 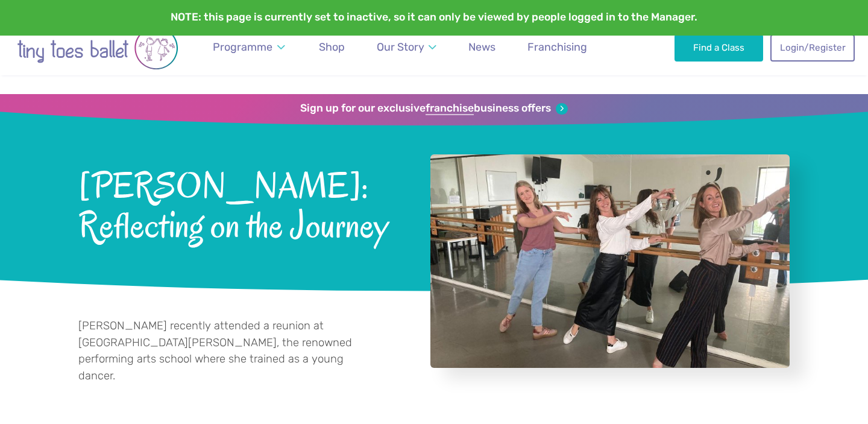 I want to click on a: Sign up for our exclusivefranchisebusiness offers, so click(x=433, y=109).